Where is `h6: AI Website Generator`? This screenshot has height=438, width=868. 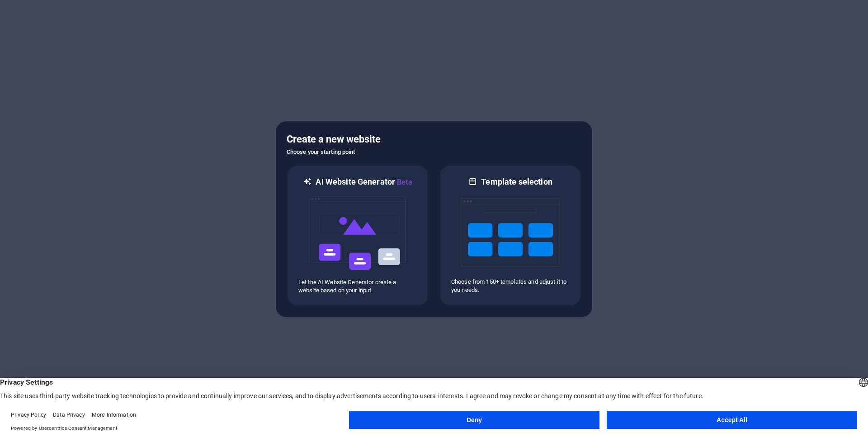 h6: AI Website Generator is located at coordinates (364, 182).